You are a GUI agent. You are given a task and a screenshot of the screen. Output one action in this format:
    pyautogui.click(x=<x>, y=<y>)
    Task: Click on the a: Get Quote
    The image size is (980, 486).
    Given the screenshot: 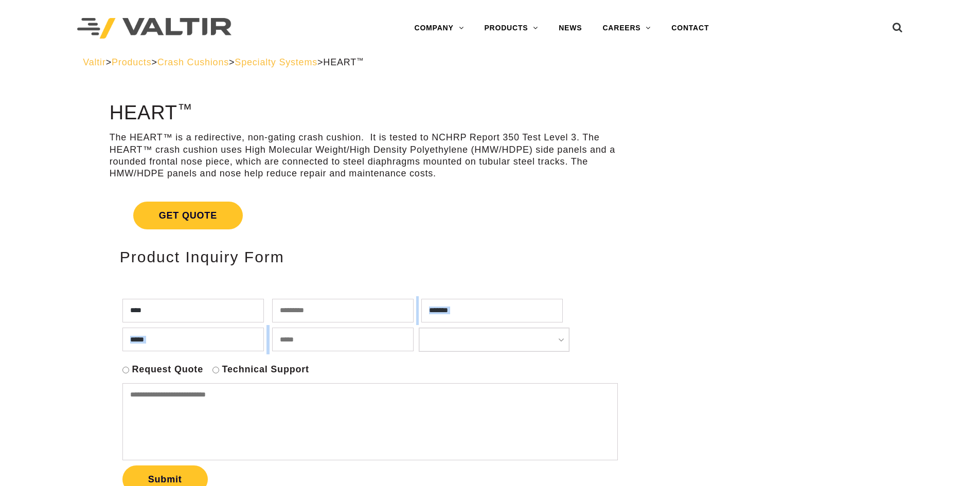 What is the action you would take?
    pyautogui.click(x=368, y=216)
    